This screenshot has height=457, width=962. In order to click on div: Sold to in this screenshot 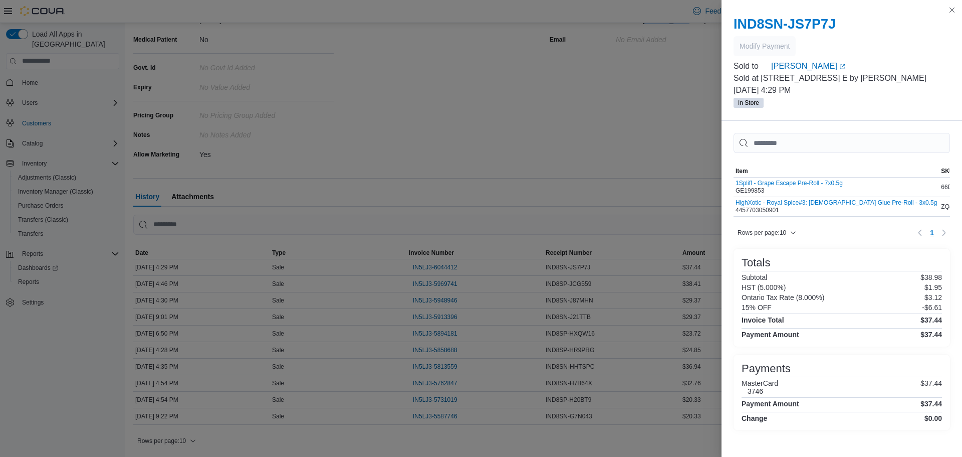, I will do `click(751, 66)`.